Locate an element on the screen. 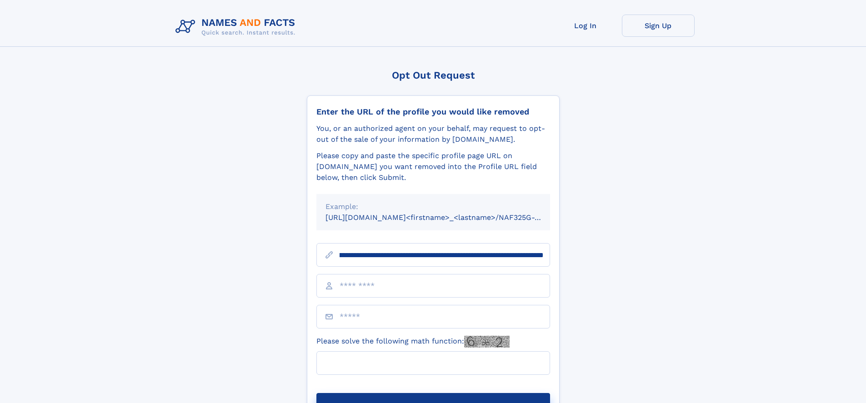 The image size is (866, 403). div: You, or an authorized agent on your behalf, may request to opt-out of the sale of your informatio... is located at coordinates (433, 134).